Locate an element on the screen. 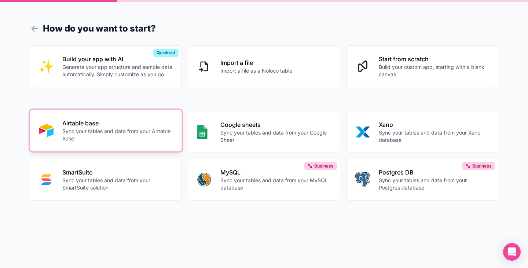 This screenshot has height=268, width=528. button: XANOXanoSync your tables and data from your Xano database is located at coordinates (422, 132).